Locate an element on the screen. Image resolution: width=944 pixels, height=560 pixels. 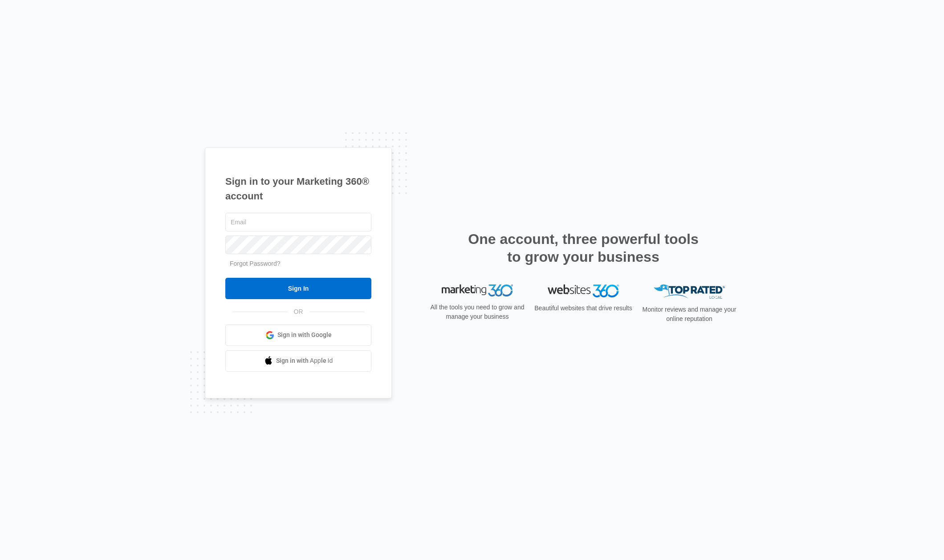
img: Websites 360 is located at coordinates (583, 291).